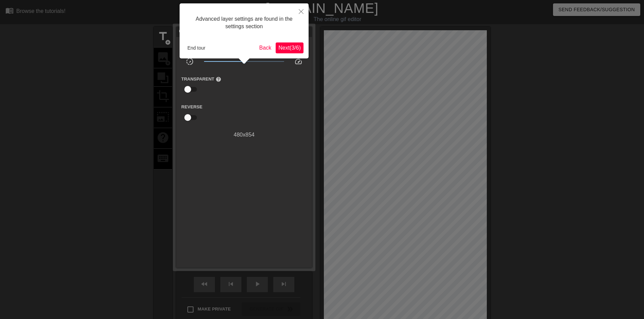  Describe the element at coordinates (597, 9) in the screenshot. I see `button: Send Feedback/Suggestion` at that location.